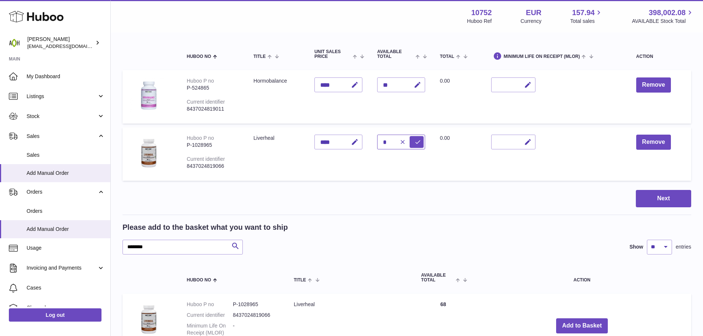 The height and width of the screenshot is (336, 703). I want to click on span: 157.94, so click(583, 13).